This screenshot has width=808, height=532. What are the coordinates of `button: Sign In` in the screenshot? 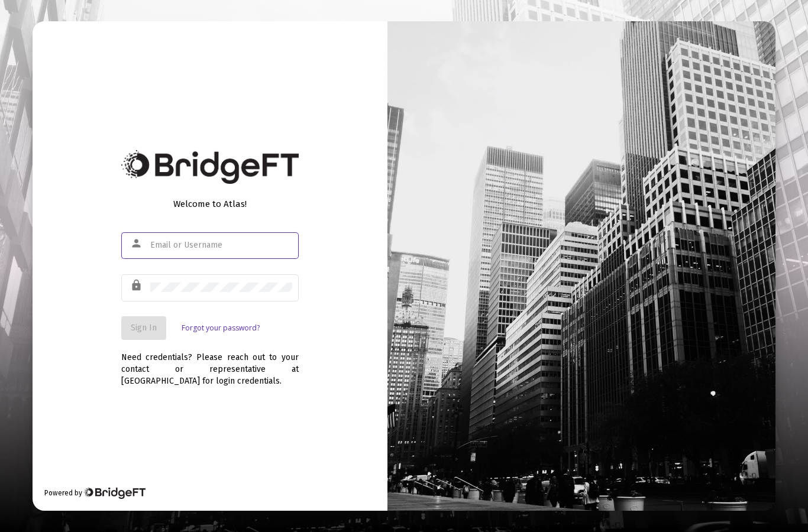 It's located at (144, 328).